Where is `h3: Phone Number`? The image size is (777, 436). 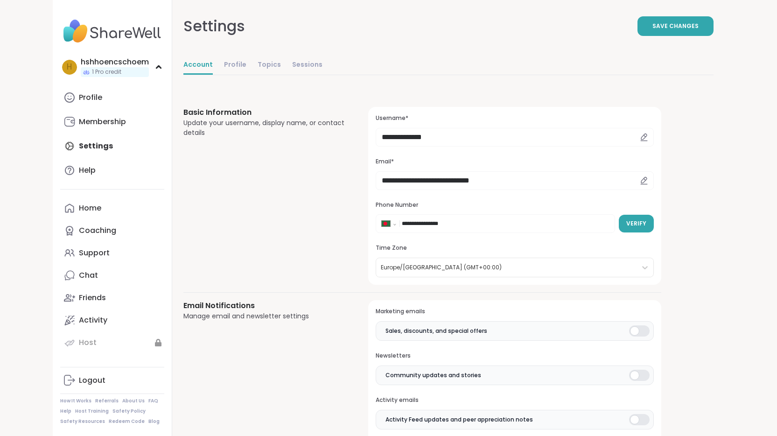 h3: Phone Number is located at coordinates (514, 205).